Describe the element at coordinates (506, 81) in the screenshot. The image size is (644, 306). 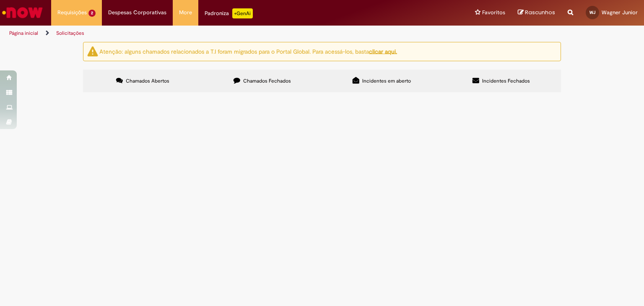
I see `span: Incidentes Fechados` at that location.